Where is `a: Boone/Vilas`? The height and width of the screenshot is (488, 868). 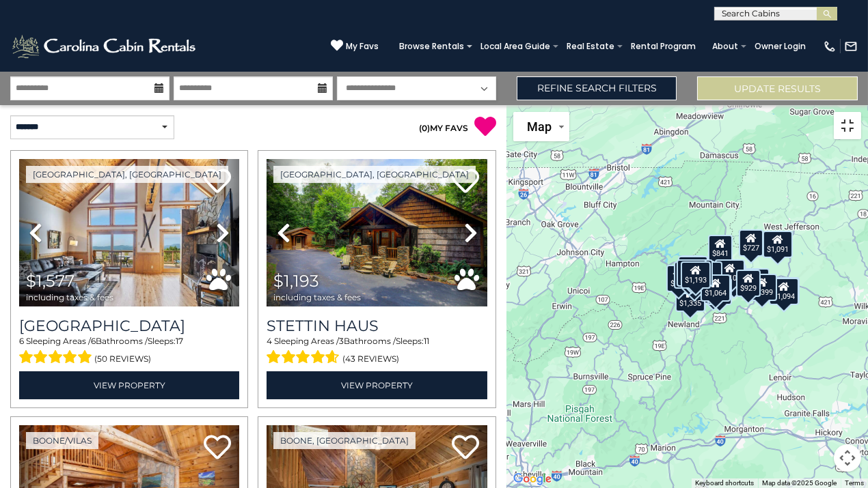
a: Boone/Vilas is located at coordinates (62, 441).